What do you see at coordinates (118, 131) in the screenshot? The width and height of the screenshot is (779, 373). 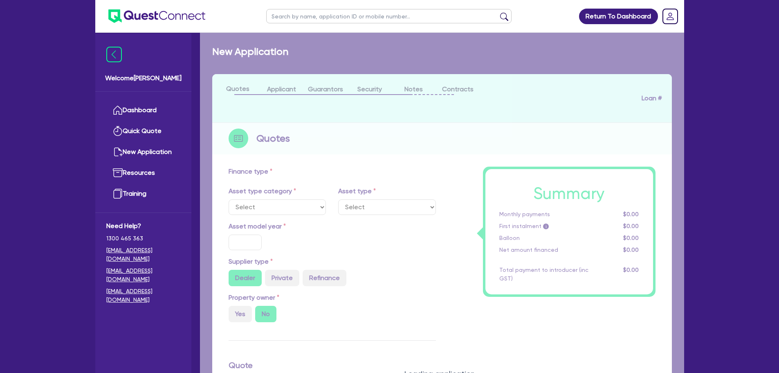 I see `img: quick-quote` at bounding box center [118, 131].